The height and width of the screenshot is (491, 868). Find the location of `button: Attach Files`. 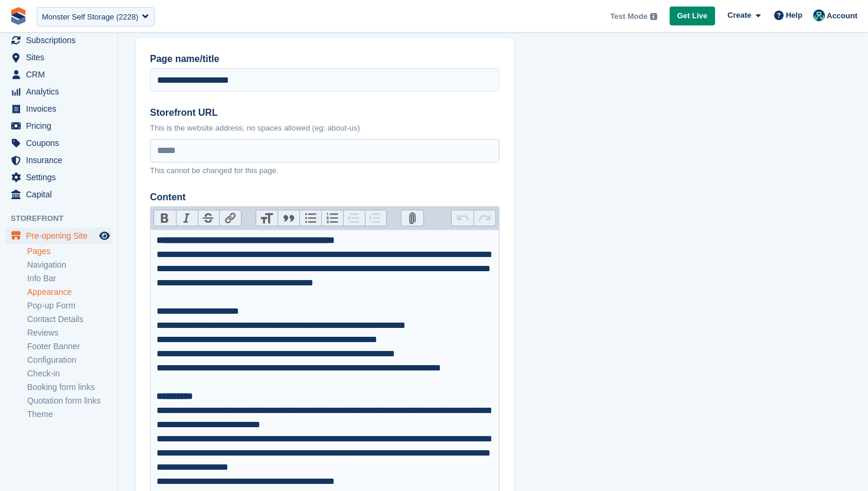

button: Attach Files is located at coordinates (412, 218).